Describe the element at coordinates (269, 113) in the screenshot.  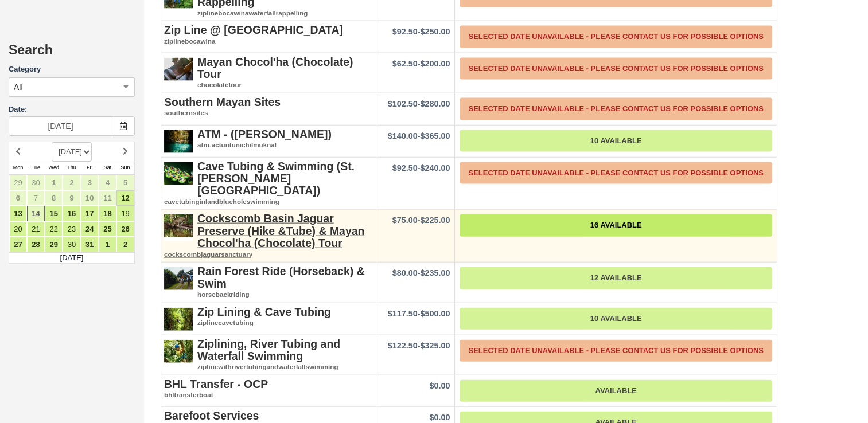
I see `em: southernsites` at that location.